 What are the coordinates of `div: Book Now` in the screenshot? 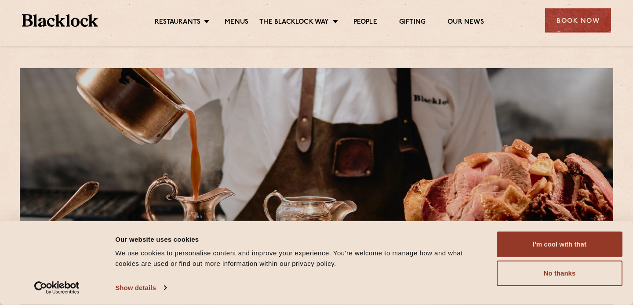 It's located at (578, 20).